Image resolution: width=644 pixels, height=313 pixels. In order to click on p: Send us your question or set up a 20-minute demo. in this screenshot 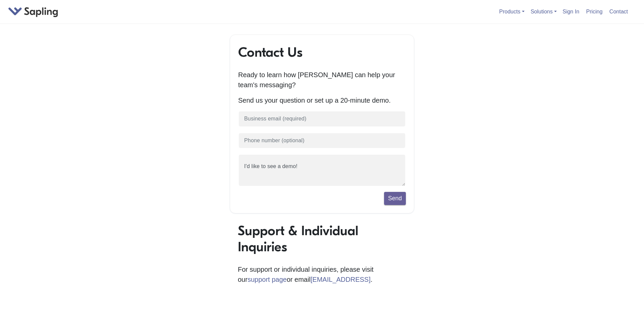, I will do `click(322, 100)`.